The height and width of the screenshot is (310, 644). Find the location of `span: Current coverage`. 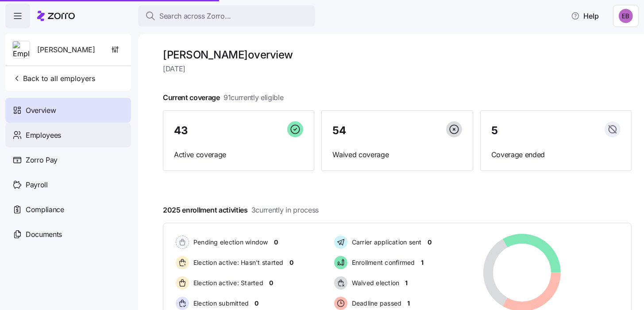

span: Current coverage is located at coordinates (223, 98).